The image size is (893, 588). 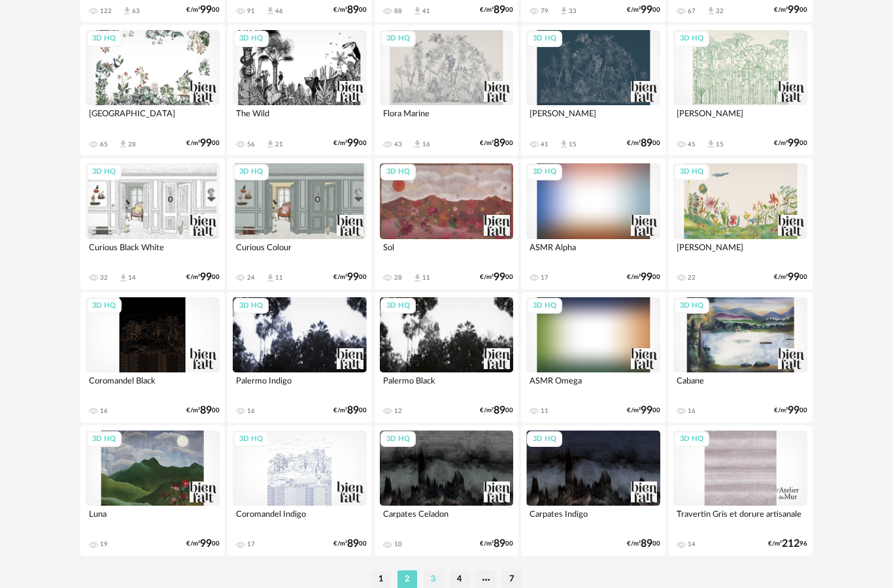 What do you see at coordinates (152, 491) in the screenshot?
I see `a: 3D HQ Luna 19 €/m²9900` at bounding box center [152, 491].